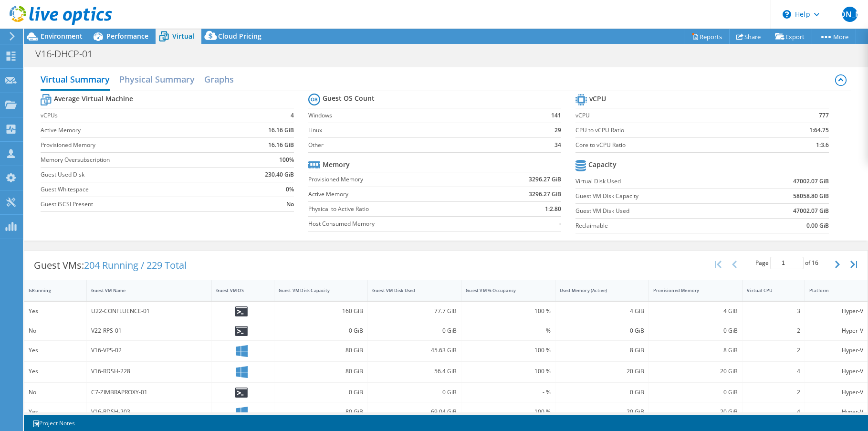  What do you see at coordinates (502, 290) in the screenshot?
I see `div: Guest VM % Occupancy` at bounding box center [502, 290].